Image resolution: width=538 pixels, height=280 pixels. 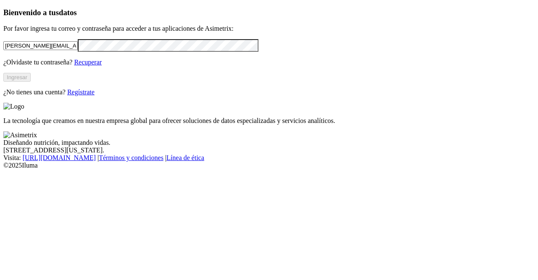 I want to click on img: Asimetrix, so click(x=20, y=135).